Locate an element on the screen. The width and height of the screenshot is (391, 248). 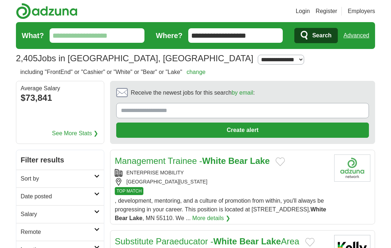
a: Salary is located at coordinates (60, 214).